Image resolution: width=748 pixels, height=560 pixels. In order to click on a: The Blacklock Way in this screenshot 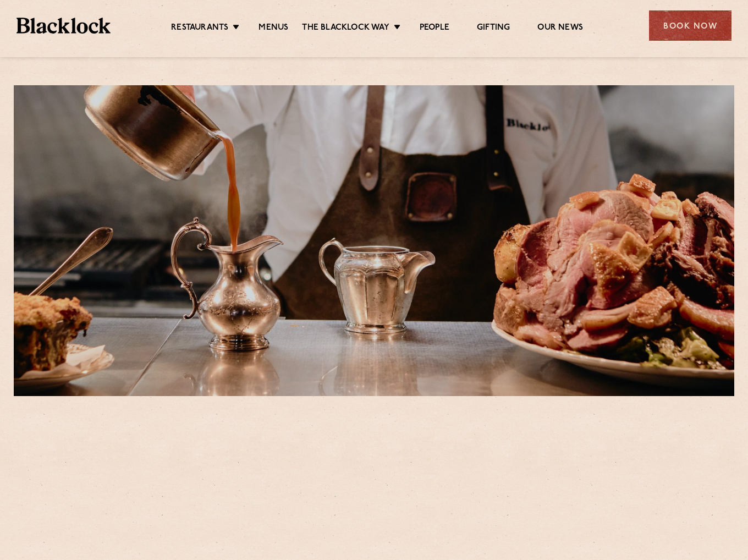, I will do `click(345, 28)`.